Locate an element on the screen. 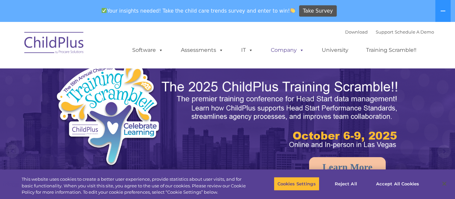  img: ChildPlus by Procare Solutions is located at coordinates (54, 44).